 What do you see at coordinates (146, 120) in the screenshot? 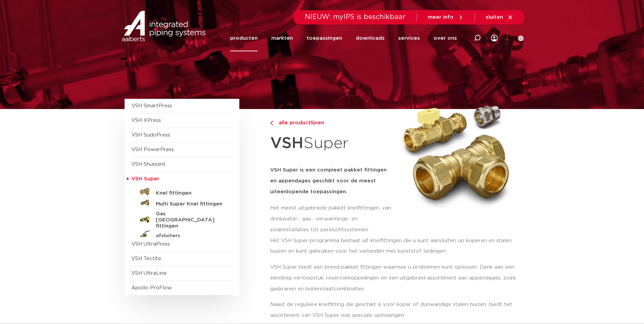
I see `a: VSH XPress` at bounding box center [146, 120].